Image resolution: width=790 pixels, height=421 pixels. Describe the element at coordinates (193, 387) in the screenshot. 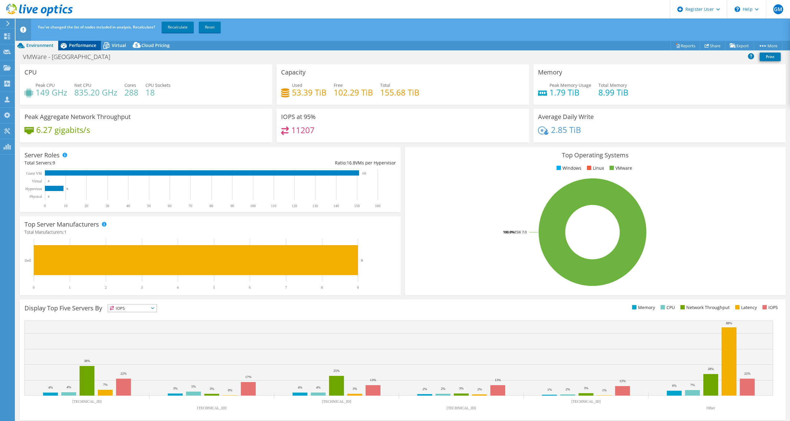

I see `text: 5%` at that location.